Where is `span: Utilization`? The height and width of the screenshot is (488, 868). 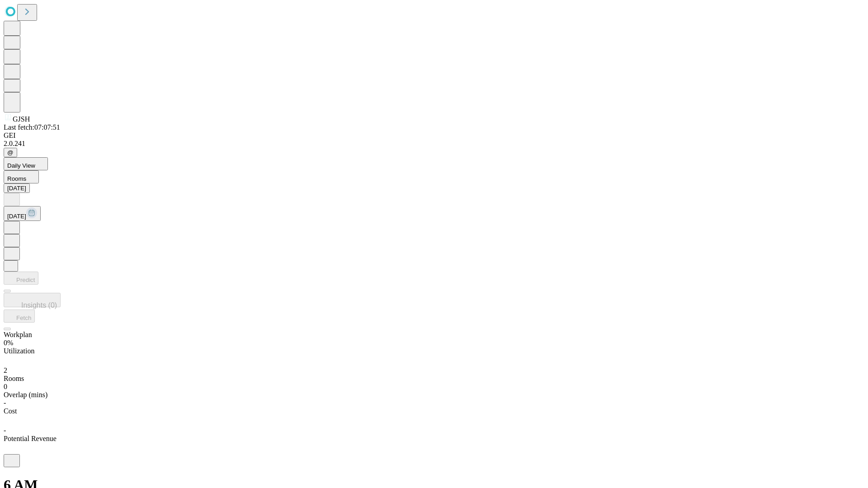
span: Utilization is located at coordinates (19, 351).